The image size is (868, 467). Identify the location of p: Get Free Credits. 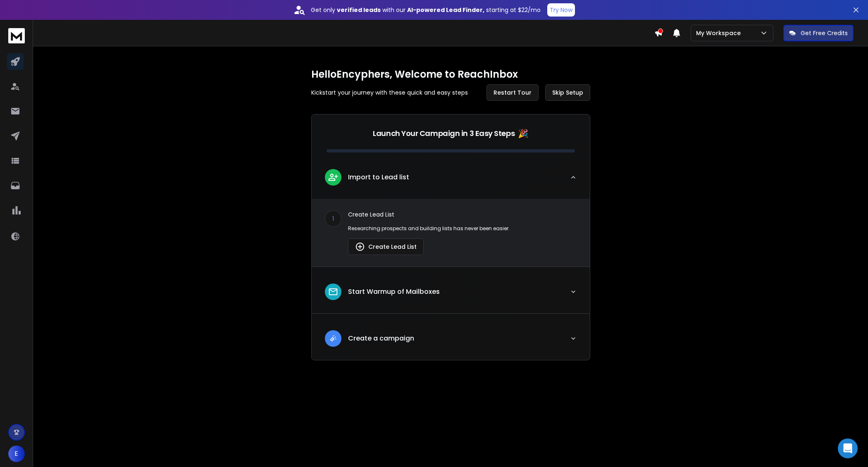
(825, 33).